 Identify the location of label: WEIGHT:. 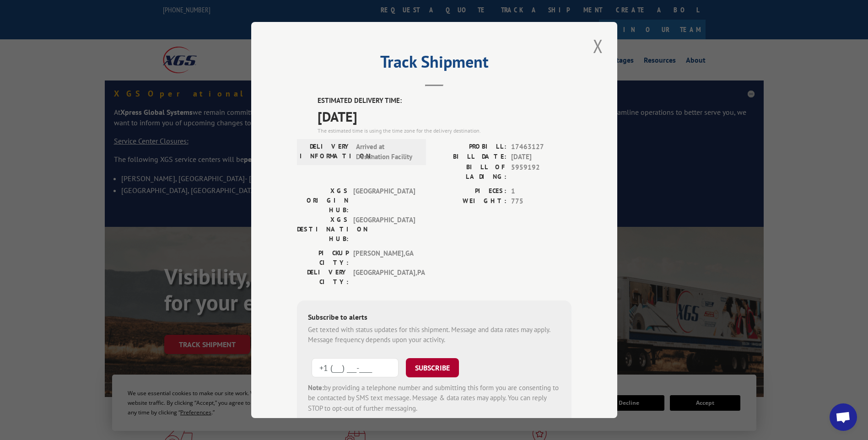
(471, 201).